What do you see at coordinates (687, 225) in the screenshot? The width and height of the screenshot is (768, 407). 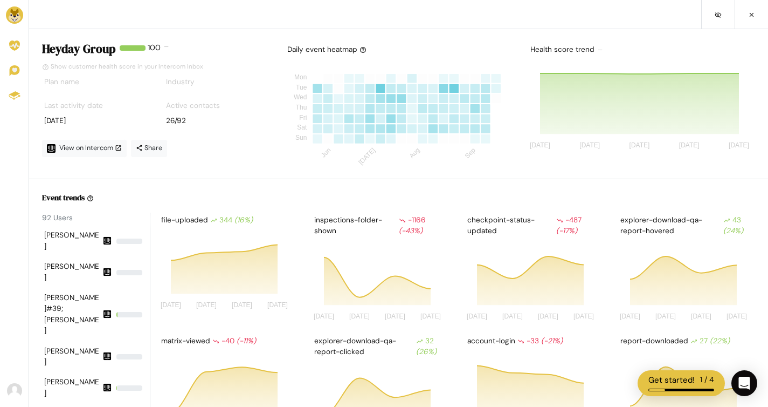 I see `div: explorer-download-qa-report-hovered` at bounding box center [687, 225].